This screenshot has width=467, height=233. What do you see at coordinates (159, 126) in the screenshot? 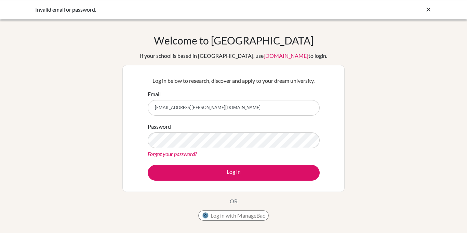
I see `label: Password` at bounding box center [159, 126].